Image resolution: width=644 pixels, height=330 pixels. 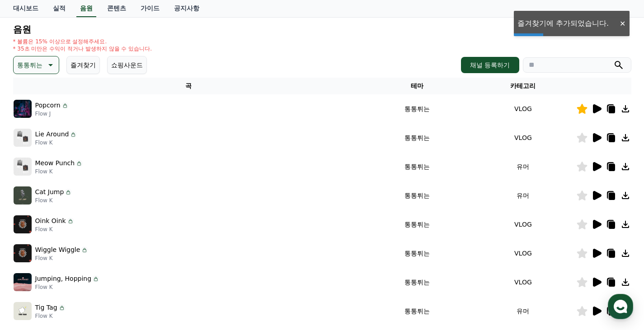 What do you see at coordinates (145, 267) in the screenshot?
I see `a: 설정` at bounding box center [145, 267].